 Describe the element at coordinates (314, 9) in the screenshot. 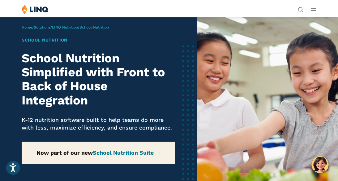

I see `button: Open Main Menu` at that location.